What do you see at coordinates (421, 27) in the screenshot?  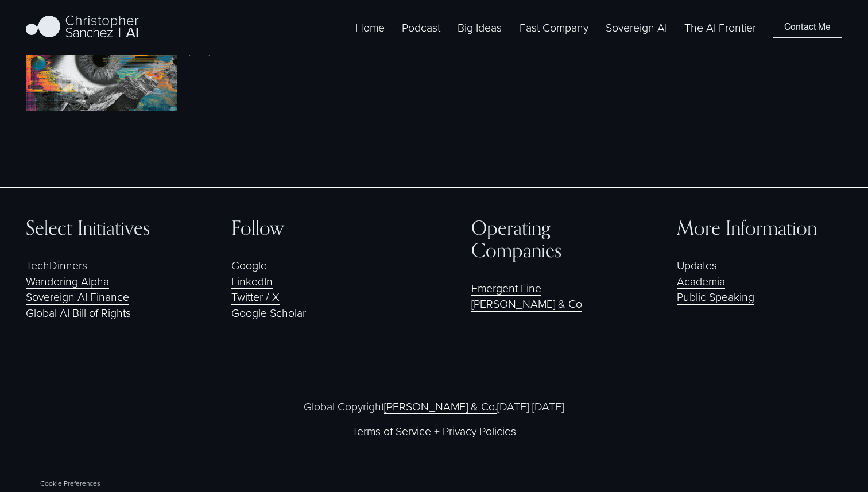 I see `a: Podcast` at bounding box center [421, 27].